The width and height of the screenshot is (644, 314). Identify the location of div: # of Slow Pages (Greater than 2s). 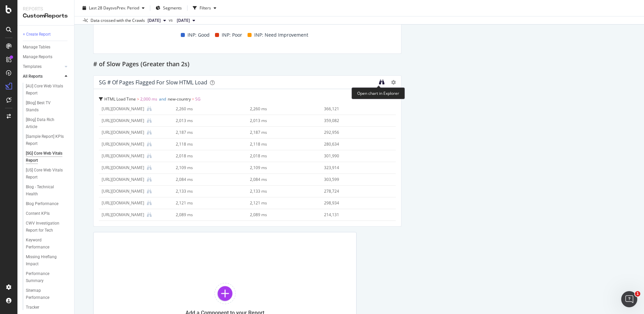
(359, 65).